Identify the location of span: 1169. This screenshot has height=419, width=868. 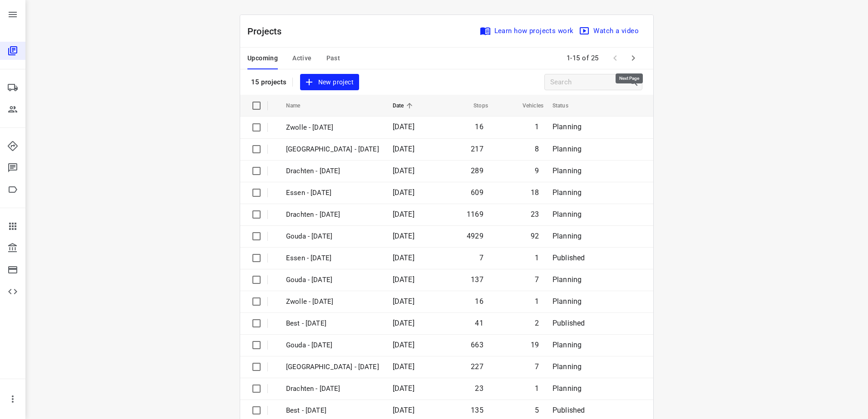
(475, 214).